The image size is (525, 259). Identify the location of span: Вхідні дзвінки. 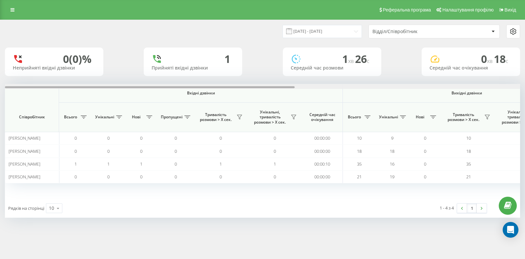
(201, 93).